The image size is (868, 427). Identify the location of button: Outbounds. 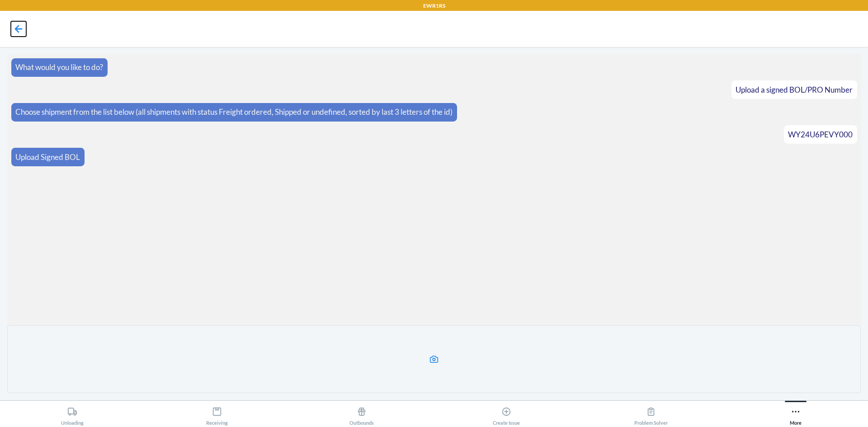
(362, 413).